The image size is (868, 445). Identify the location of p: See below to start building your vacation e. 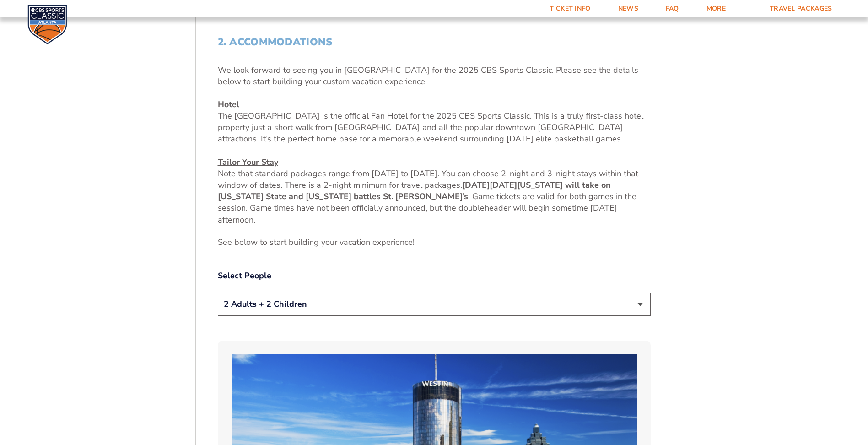
(434, 242).